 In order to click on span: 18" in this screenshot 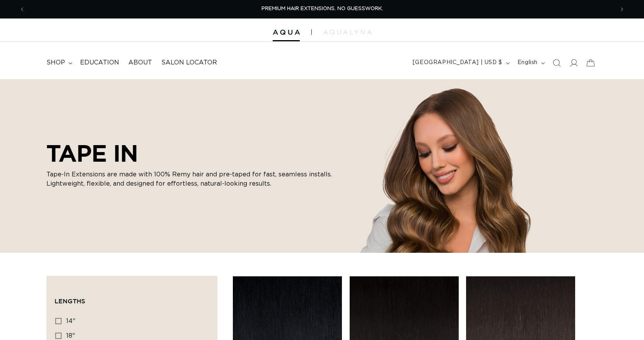, I will do `click(70, 336)`.